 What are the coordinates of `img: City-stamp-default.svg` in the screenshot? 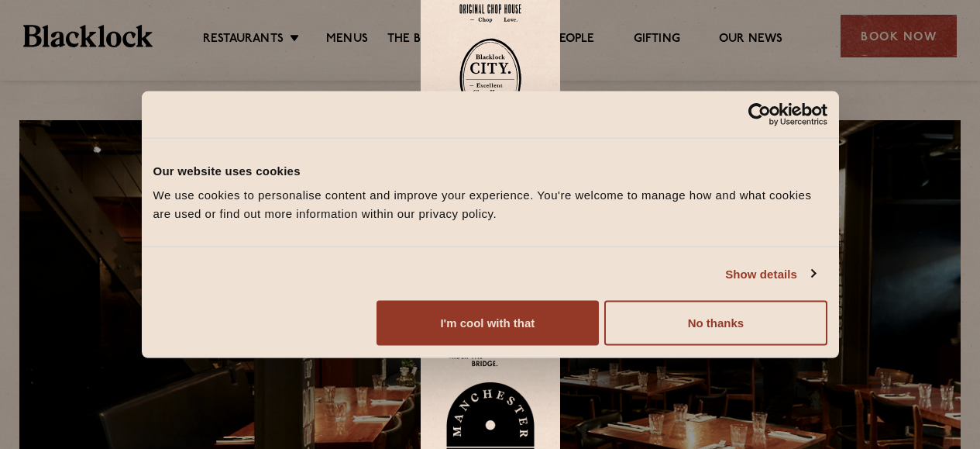 It's located at (490, 79).